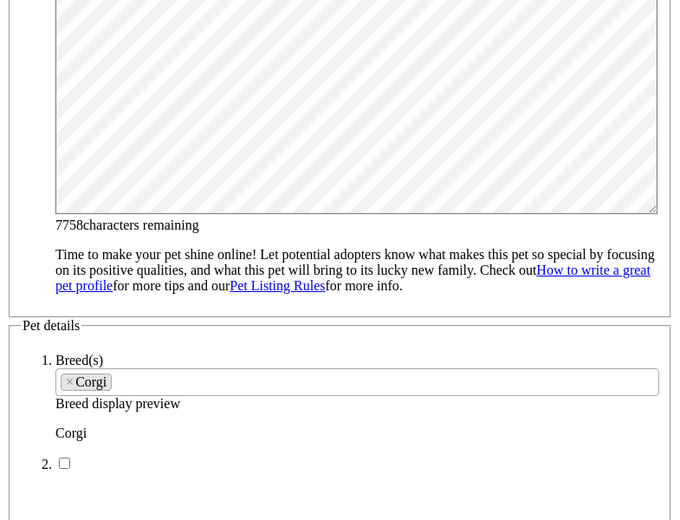 This screenshot has width=680, height=520. Describe the element at coordinates (357, 433) in the screenshot. I see `p: Corgi` at that location.